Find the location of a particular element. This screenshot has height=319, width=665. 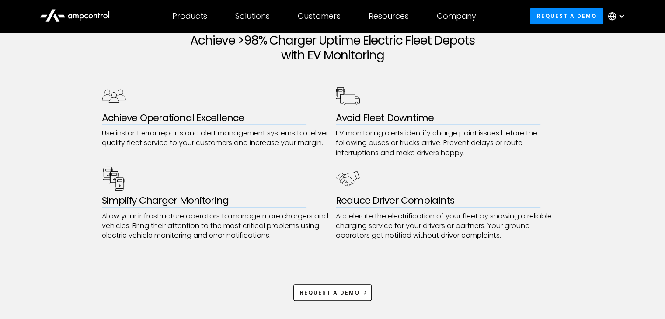

p: Use instant error reports and alert management systems to deliver quality fleet service to your c... is located at coordinates (216, 138).